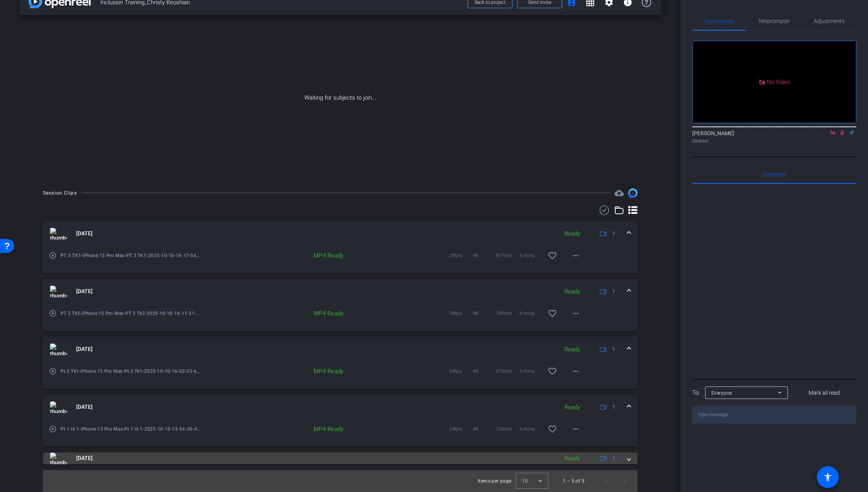 This screenshot has width=868, height=492. What do you see at coordinates (824, 393) in the screenshot?
I see `button: Mark all read` at bounding box center [824, 393].